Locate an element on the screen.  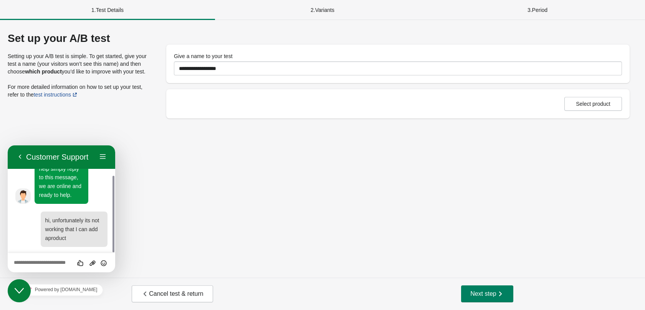
img: Tawky_16x16.svg is located at coordinates (22, 8).